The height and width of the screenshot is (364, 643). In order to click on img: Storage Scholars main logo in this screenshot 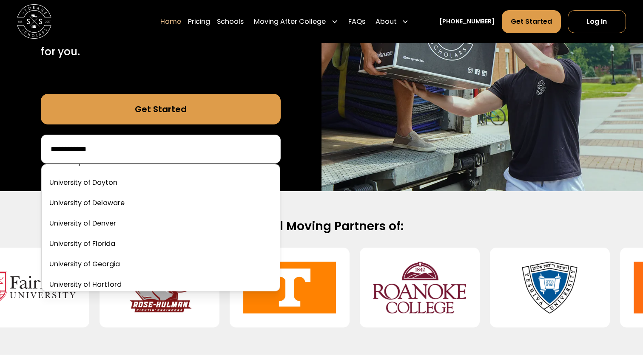, I will do `click(34, 21)`.